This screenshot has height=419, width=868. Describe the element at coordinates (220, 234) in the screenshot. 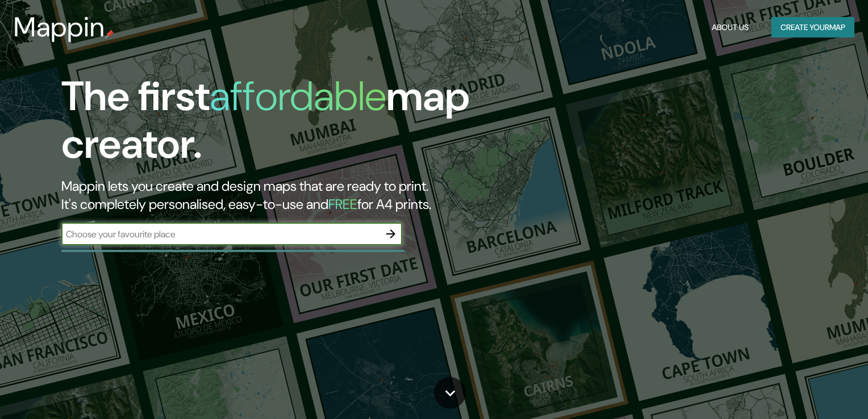

I see `input: Choose your favourite place` at that location.